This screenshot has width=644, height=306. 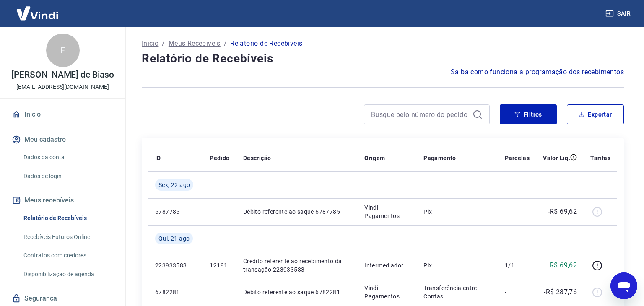 What do you see at coordinates (158, 158) in the screenshot?
I see `p: ID` at bounding box center [158, 158].